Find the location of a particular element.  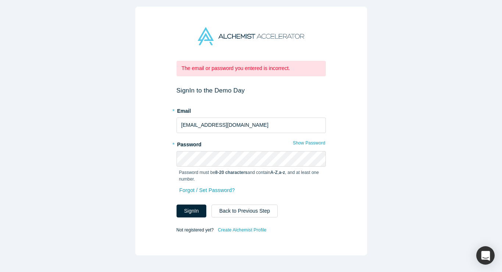

button: Show Password is located at coordinates (309, 143).